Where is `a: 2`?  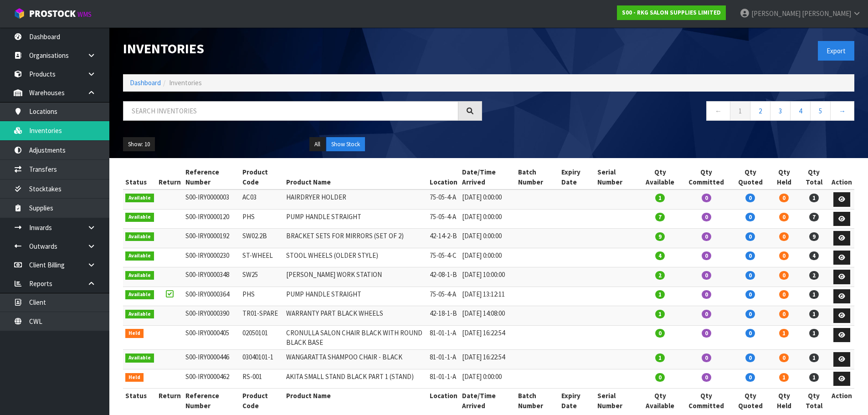 a: 2 is located at coordinates (760, 111).